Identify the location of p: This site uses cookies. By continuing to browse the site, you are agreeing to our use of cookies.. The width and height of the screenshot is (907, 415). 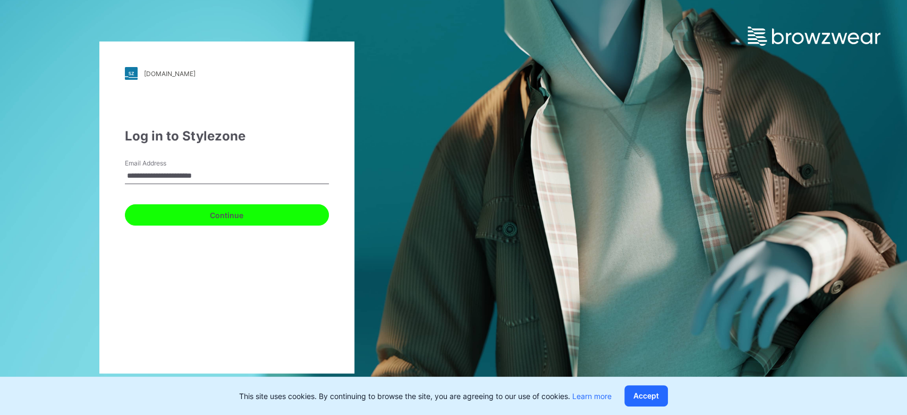
(425, 395).